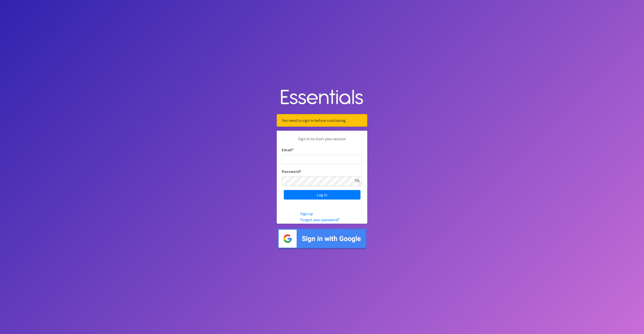 This screenshot has width=644, height=334. I want to click on input: Log in, so click(322, 195).